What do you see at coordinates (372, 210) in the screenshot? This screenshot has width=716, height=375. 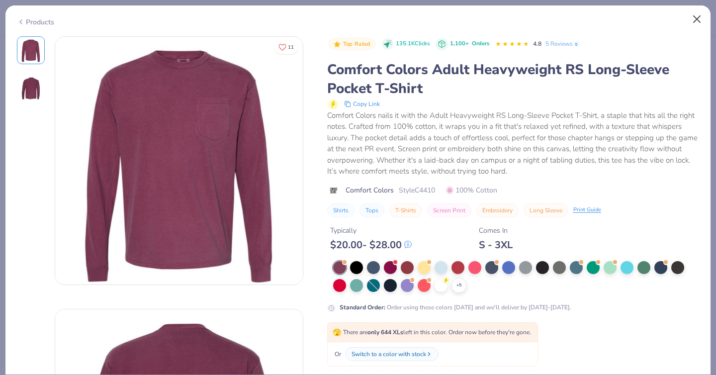 I see `button: Tops` at bounding box center [372, 210].